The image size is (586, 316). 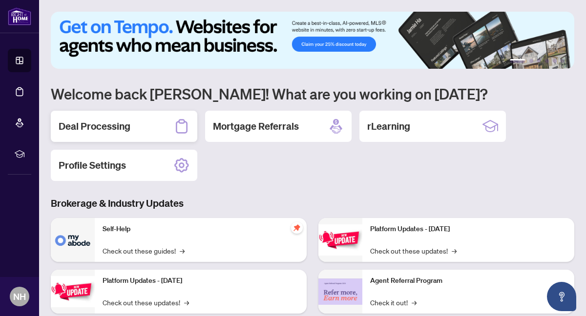 What do you see at coordinates (313, 40) in the screenshot?
I see `img: Slide 0` at bounding box center [313, 40].